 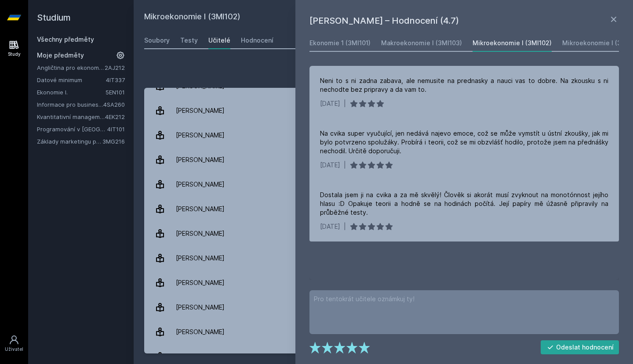 I want to click on a: Kvantitativní management, so click(x=71, y=117).